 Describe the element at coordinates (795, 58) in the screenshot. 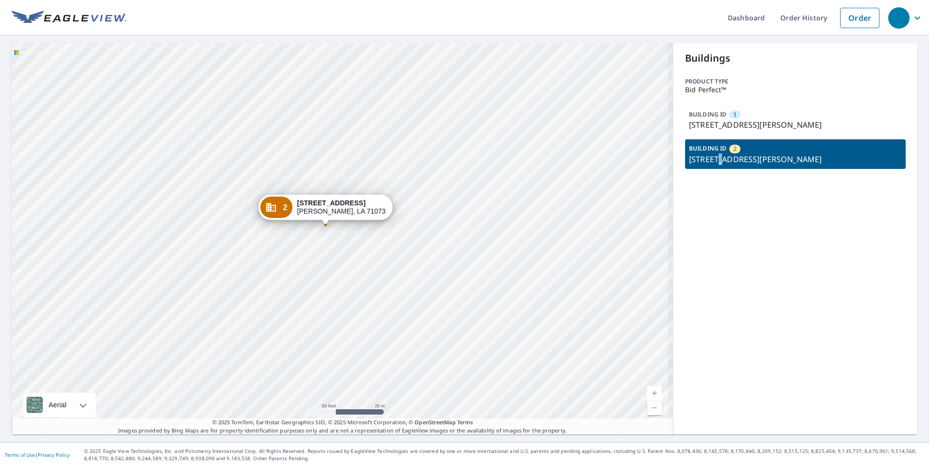

I see `p: Buildings` at that location.